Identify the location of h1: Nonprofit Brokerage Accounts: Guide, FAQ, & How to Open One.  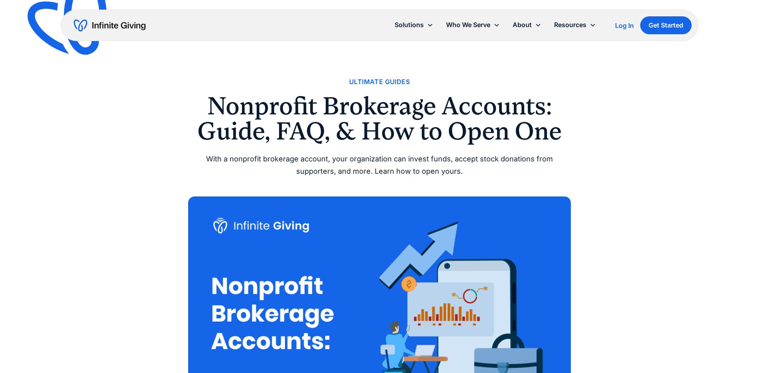
(380, 118).